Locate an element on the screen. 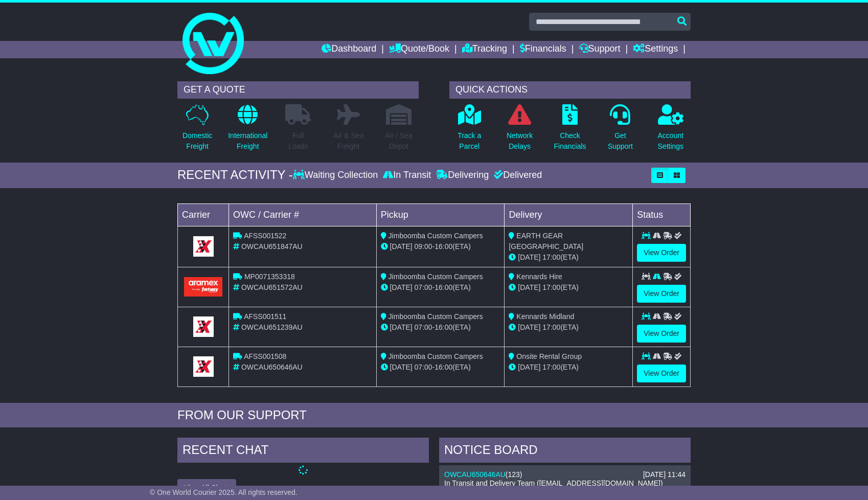  p: Full Loads is located at coordinates (298, 141).